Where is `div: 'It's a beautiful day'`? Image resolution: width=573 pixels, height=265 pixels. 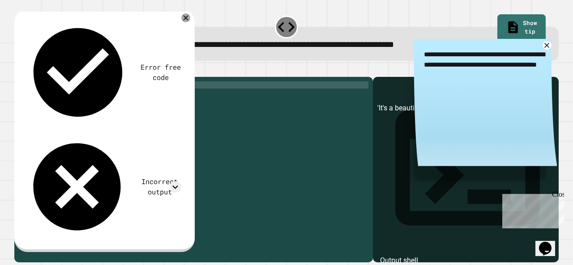
div: 'It's a beautiful day' is located at coordinates (466, 183).